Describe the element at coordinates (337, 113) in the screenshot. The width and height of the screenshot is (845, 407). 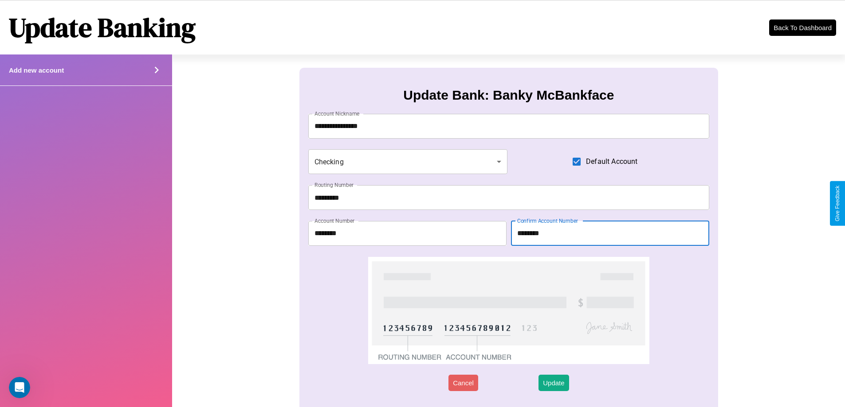
I see `label: Account Nickname` at that location.